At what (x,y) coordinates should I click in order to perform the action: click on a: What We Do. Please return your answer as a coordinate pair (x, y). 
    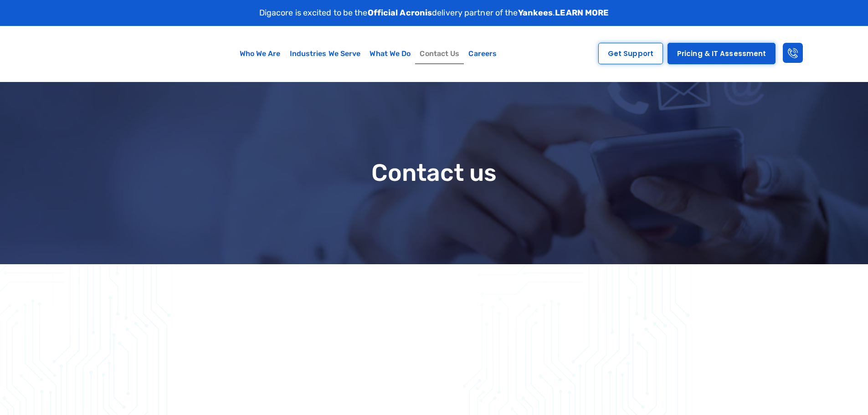
    Looking at the image, I should click on (390, 54).